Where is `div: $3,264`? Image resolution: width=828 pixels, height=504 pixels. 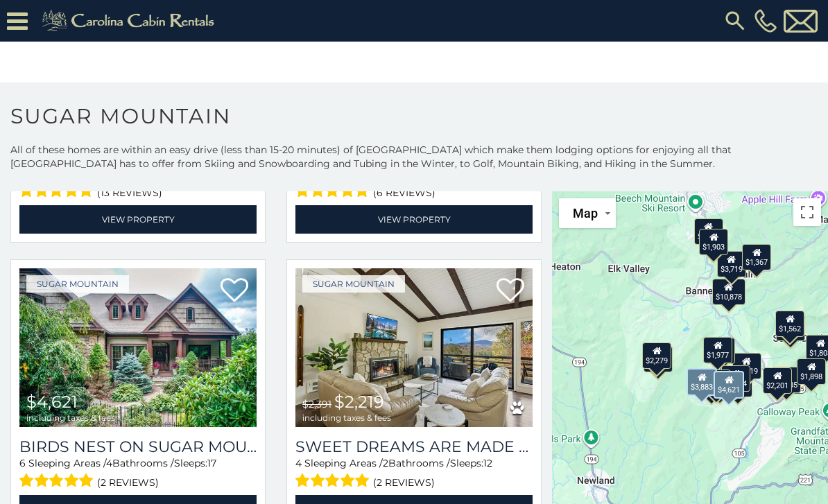 div: $3,264 is located at coordinates (736, 379).